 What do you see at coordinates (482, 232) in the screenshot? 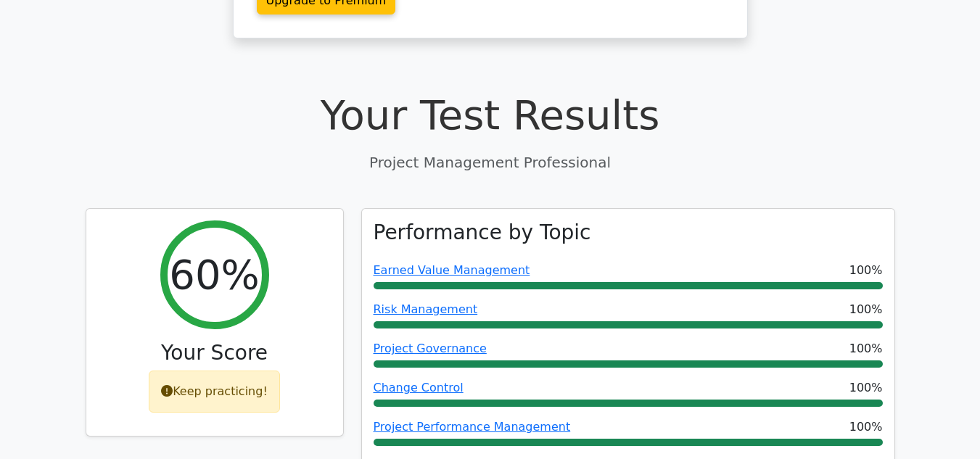
I see `h3: Performance by Topic` at bounding box center [482, 232].